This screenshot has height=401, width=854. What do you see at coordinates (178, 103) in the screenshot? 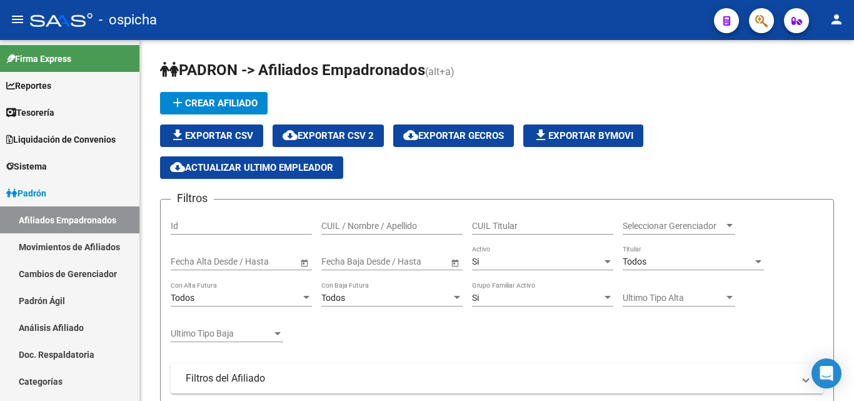
I see `mat-icon: add` at bounding box center [178, 103].